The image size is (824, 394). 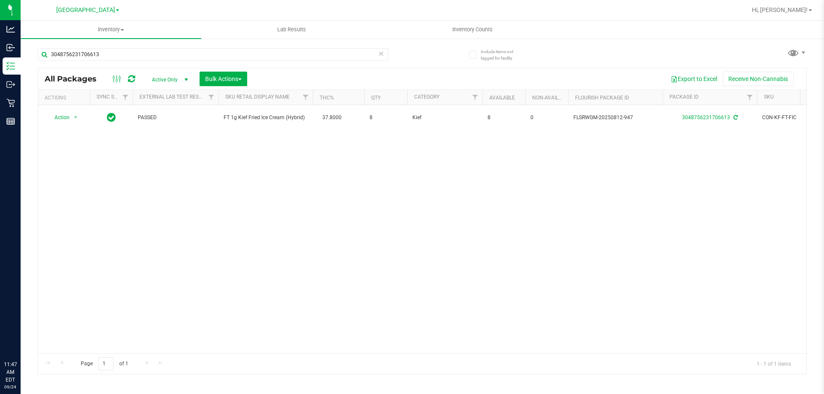 I want to click on span: 37.8000, so click(x=332, y=118).